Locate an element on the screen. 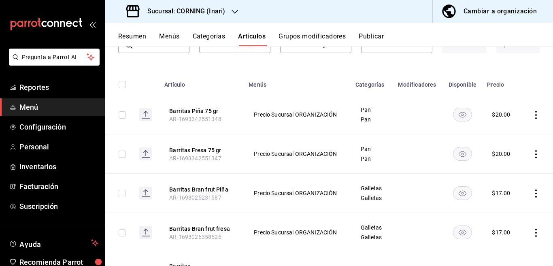 This screenshot has height=266, width=553. th: Disponible is located at coordinates (463, 82).